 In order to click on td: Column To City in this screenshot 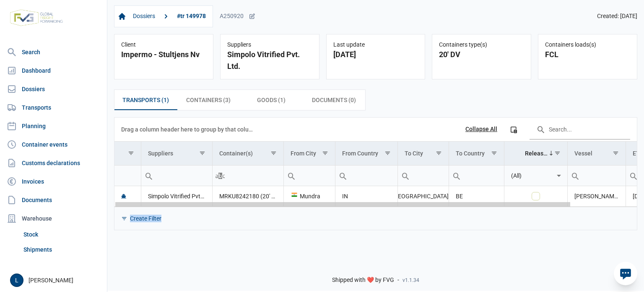, I will do `click(423, 153)`.